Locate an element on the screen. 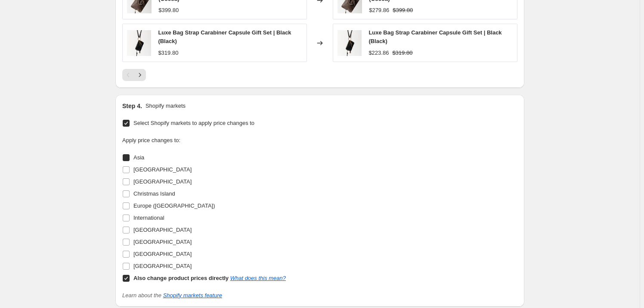 This screenshot has height=308, width=644. span: Apply price changes to: is located at coordinates (151, 140).